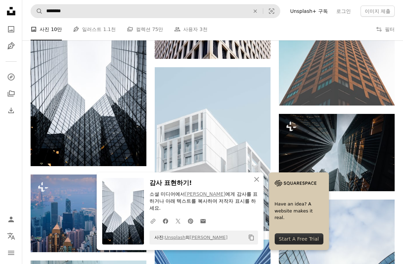 The image size is (403, 264). What do you see at coordinates (88, 85) in the screenshot?
I see `img: 유리 건물의 건축 사진` at bounding box center [88, 85].